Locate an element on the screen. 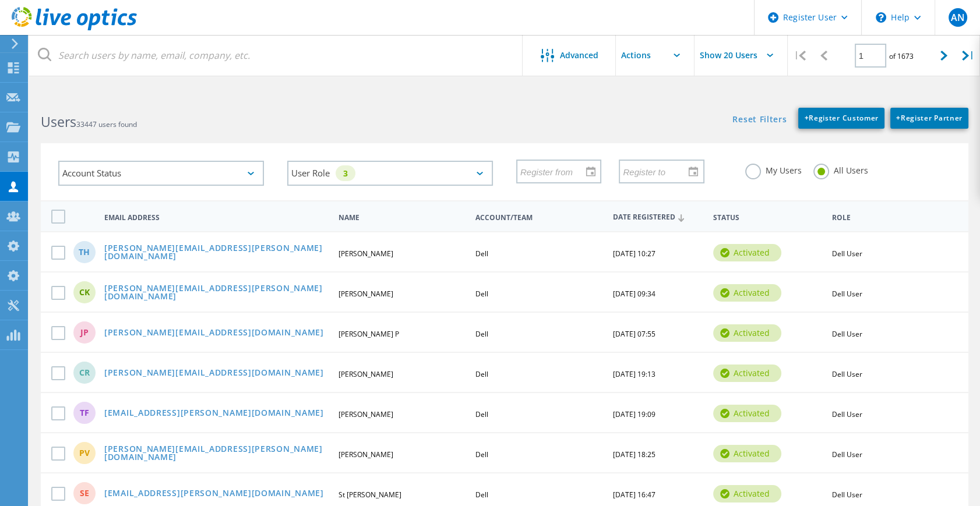 This screenshot has width=980, height=506. span: Status is located at coordinates (767, 217).